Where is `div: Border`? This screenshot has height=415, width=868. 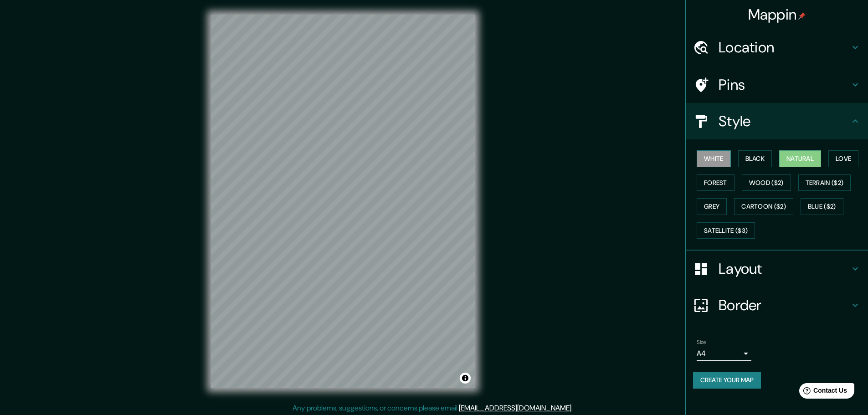 div: Border is located at coordinates (777, 305).